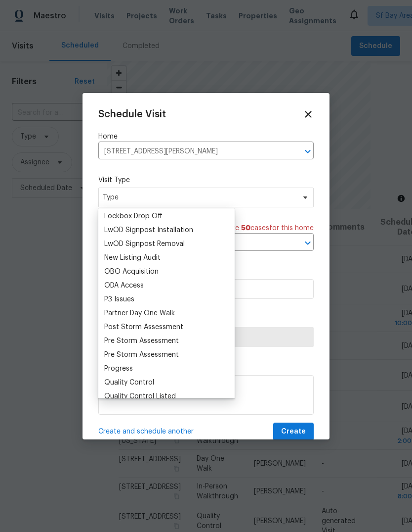 The image size is (412, 532). What do you see at coordinates (133, 258) in the screenshot?
I see `div: New Listing Audit` at bounding box center [133, 258].